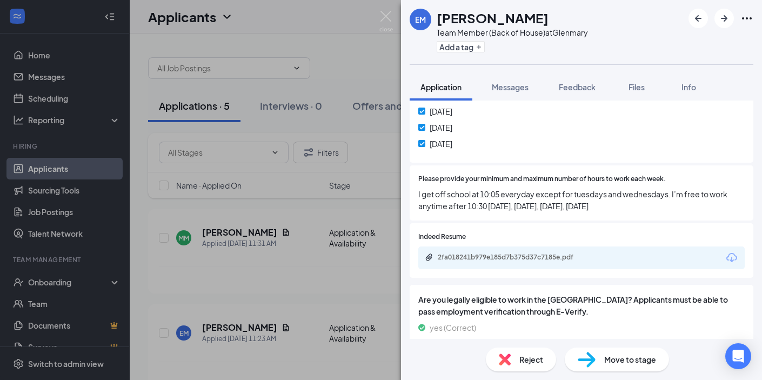 This screenshot has width=762, height=380. What do you see at coordinates (429, 257) in the screenshot?
I see `svg: Paperclip` at bounding box center [429, 257].